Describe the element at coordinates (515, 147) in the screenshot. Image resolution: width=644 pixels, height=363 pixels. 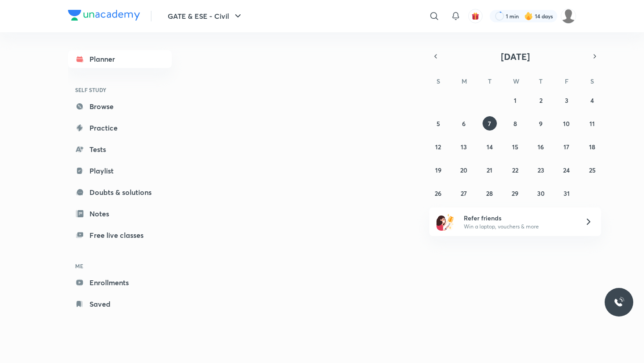
I see `abbr: October 15, 2025` at that location.